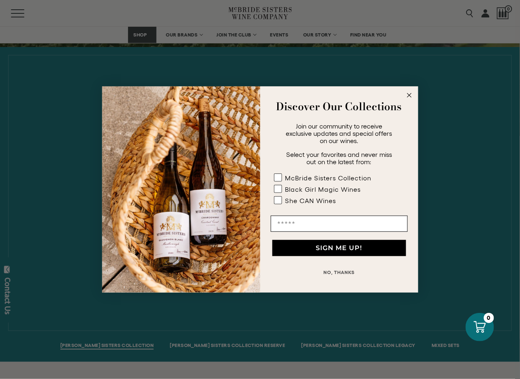  What do you see at coordinates (339, 272) in the screenshot?
I see `button: NO, THANKS` at bounding box center [339, 272].